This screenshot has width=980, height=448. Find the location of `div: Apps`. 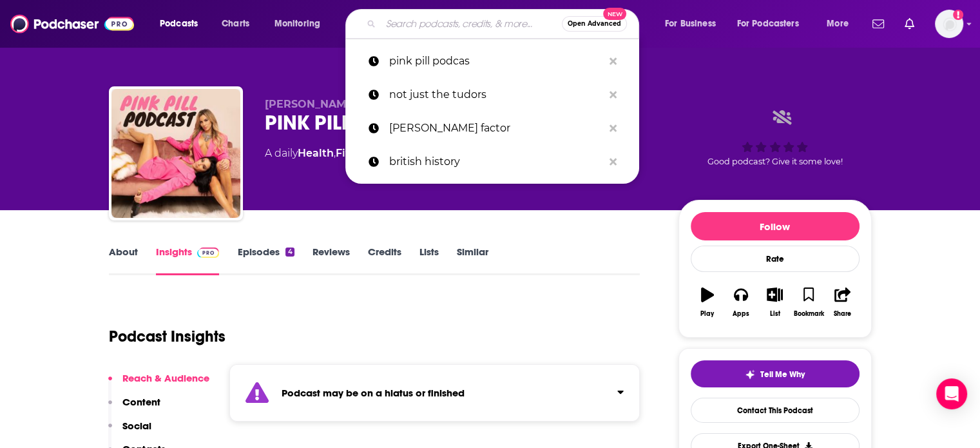

div: Apps is located at coordinates (741, 314).